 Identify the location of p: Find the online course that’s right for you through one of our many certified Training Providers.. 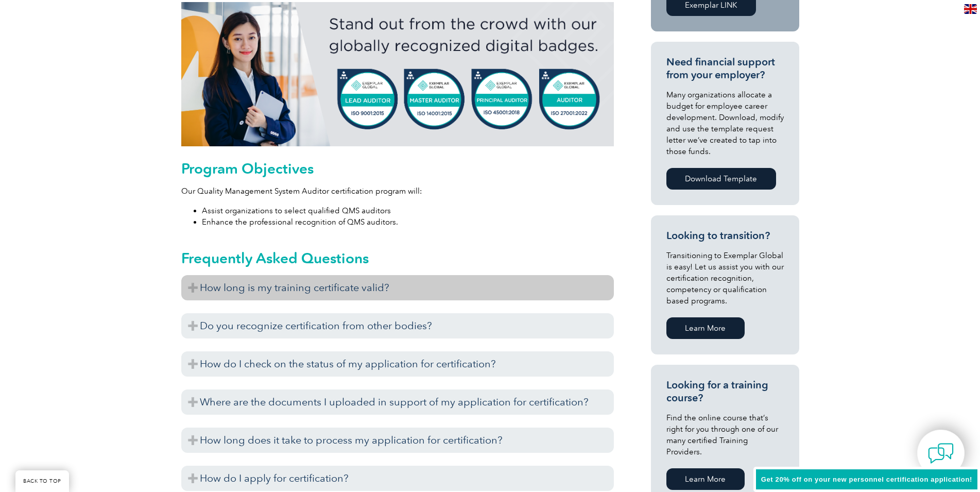
(725, 435).